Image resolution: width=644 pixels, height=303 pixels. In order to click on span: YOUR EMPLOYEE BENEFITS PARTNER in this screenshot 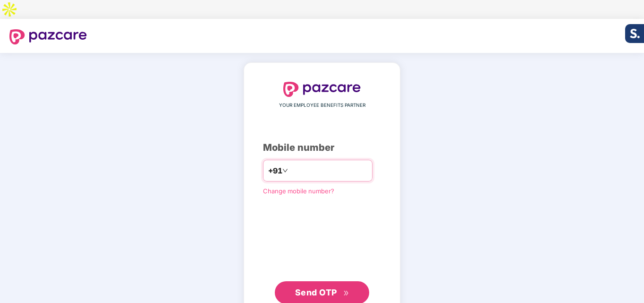, I will do `click(322, 105)`.